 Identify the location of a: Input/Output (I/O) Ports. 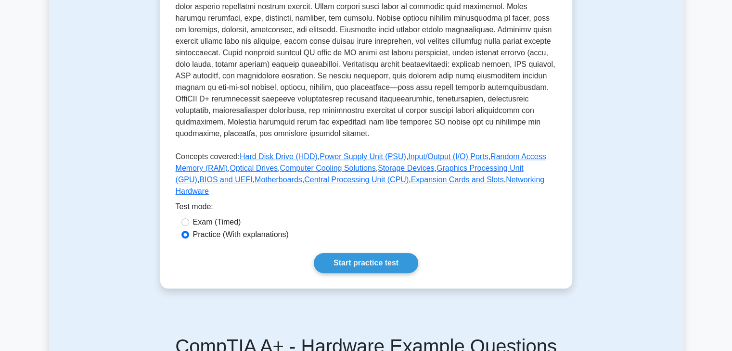
(448, 156).